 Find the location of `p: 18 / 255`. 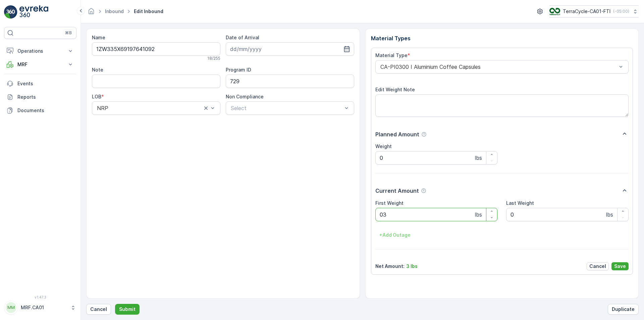

p: 18 / 255 is located at coordinates (214, 59).